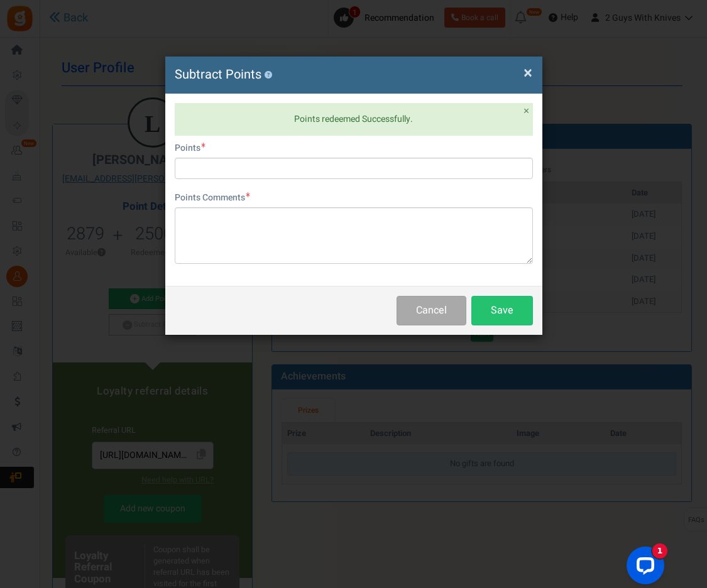  Describe the element at coordinates (43, 10) in the screenshot. I see `div: New messages notification` at that location.